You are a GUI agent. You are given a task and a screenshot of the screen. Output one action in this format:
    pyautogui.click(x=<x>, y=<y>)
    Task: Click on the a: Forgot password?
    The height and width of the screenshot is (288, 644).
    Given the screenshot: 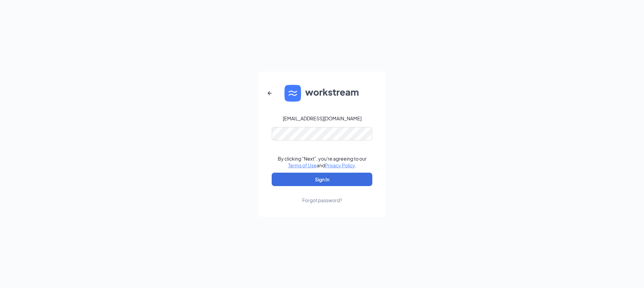 What is the action you would take?
    pyautogui.click(x=322, y=194)
    